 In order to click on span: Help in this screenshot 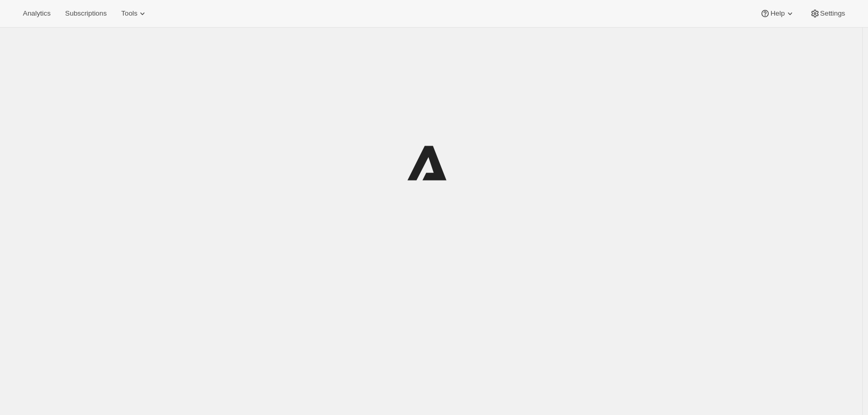, I will do `click(777, 13)`.